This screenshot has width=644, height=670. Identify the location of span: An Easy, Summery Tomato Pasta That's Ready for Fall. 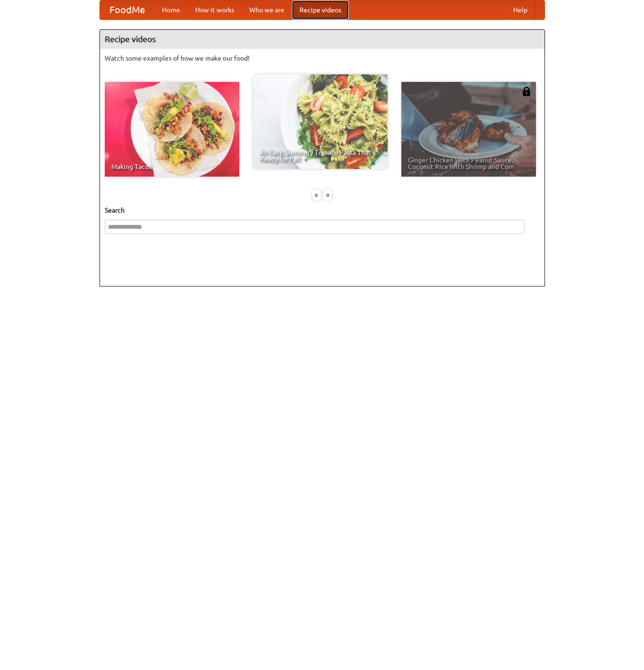
(320, 156).